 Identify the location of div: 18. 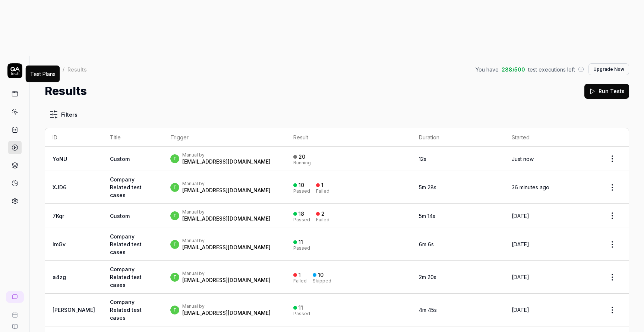
(301, 214).